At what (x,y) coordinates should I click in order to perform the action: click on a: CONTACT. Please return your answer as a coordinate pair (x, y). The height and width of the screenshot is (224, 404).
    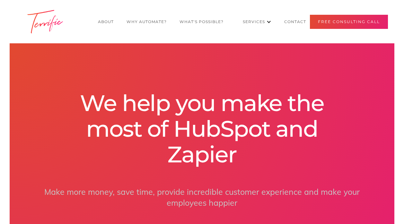
    Looking at the image, I should click on (295, 22).